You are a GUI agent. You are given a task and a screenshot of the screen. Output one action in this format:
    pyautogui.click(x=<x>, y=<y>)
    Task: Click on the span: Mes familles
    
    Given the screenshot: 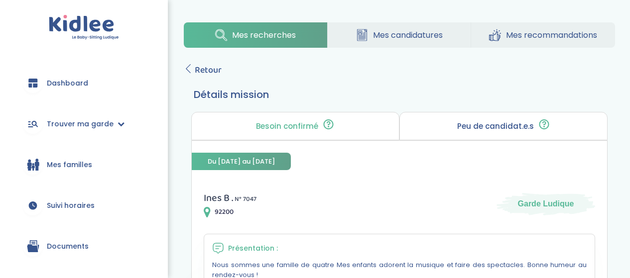 What is the action you would take?
    pyautogui.click(x=69, y=165)
    